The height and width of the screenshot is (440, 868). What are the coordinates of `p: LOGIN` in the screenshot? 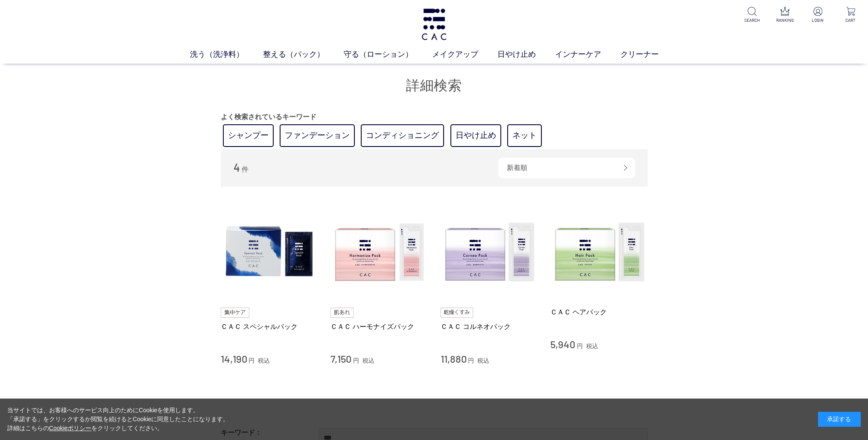 It's located at (818, 20).